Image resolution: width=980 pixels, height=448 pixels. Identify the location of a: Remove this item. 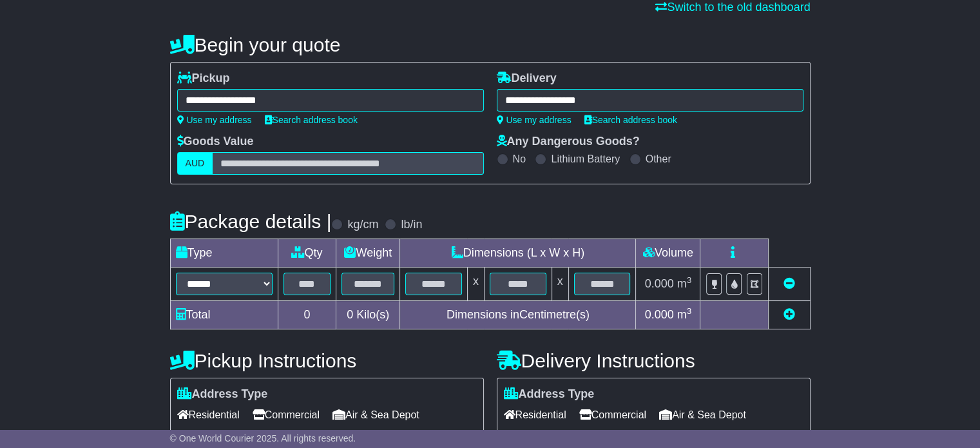
(789, 283).